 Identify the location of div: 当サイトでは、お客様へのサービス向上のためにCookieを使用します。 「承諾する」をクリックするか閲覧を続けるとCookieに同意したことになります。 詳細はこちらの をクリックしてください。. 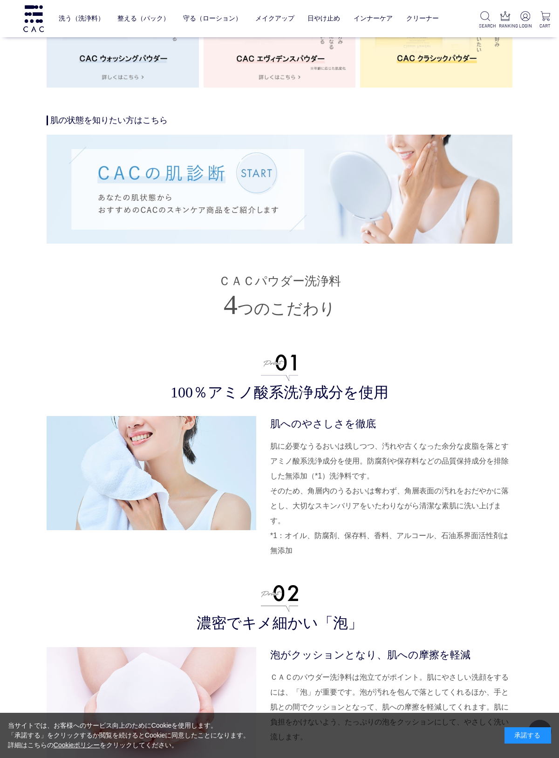
(129, 735).